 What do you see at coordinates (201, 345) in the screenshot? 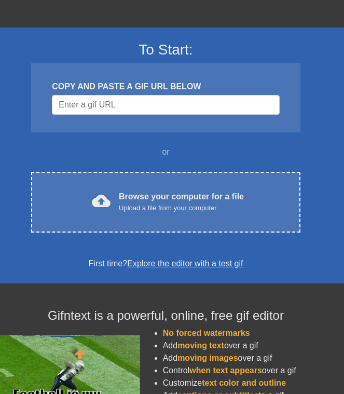
I see `span: moving text` at bounding box center [201, 345].